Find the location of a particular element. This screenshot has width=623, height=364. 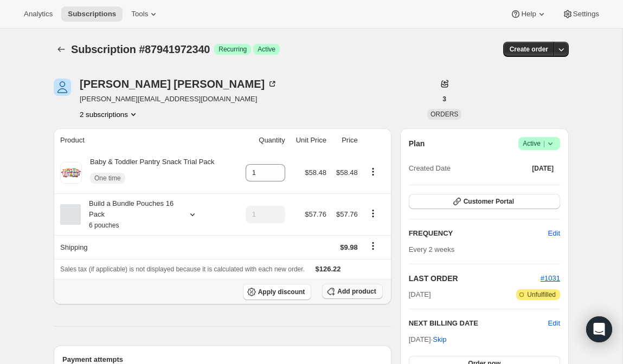

div: Build a Bundle Pouches 16 Pack is located at coordinates (130, 214).